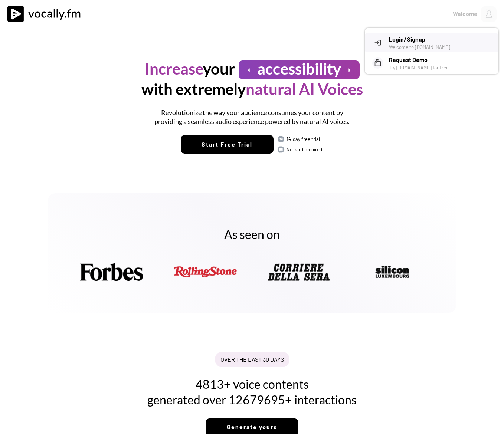 The image size is (504, 434). I want to click on h1: your, so click(190, 68).